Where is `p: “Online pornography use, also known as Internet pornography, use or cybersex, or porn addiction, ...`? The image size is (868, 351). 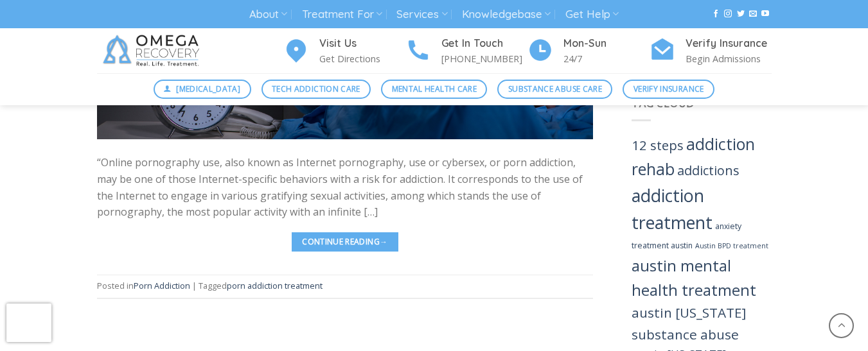
p: “Online pornography use, also known as Internet pornography, use or cybersex, or porn addiction, ... is located at coordinates (345, 187).